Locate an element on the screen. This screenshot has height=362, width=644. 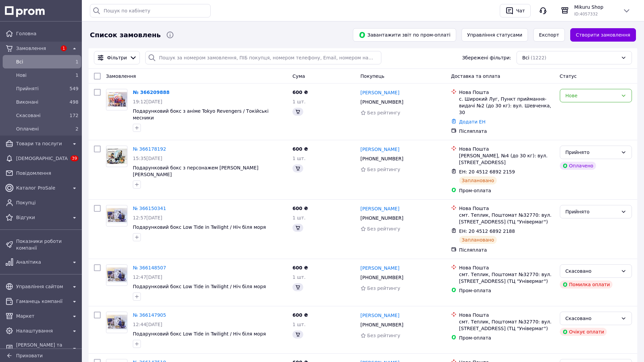
span: 39 is located at coordinates (74, 158).